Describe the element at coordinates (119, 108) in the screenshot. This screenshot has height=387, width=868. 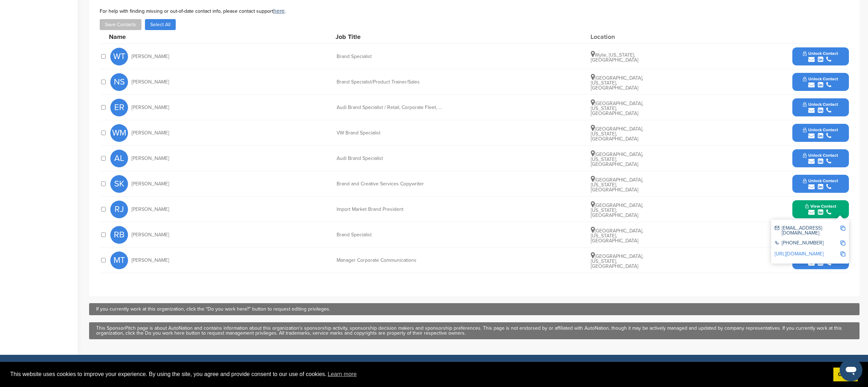
I see `span: ER` at that location.